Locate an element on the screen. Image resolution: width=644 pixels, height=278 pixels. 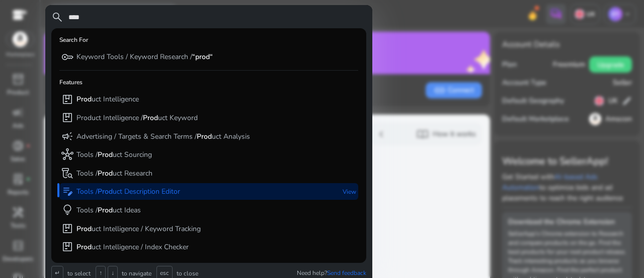
span: search is located at coordinates (57, 17).